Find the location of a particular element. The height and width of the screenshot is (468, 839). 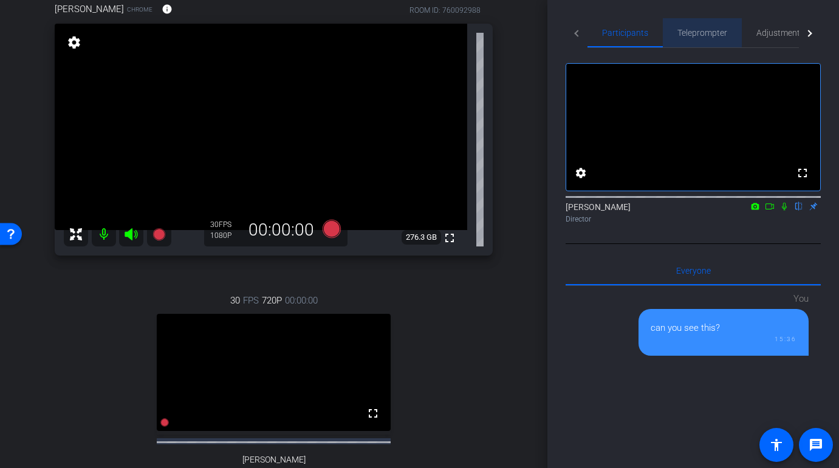

span: Adjustments is located at coordinates (780, 33).